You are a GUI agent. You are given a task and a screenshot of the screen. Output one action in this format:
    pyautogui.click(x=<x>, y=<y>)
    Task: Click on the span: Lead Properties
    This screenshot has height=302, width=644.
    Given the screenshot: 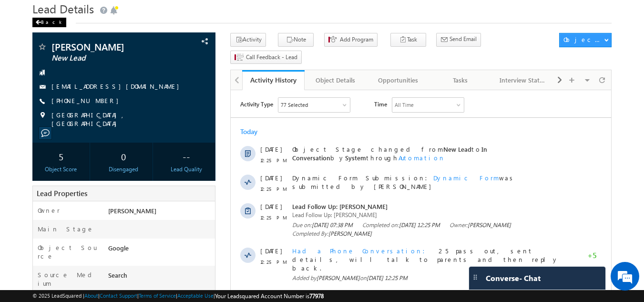 What is the action you would take?
    pyautogui.click(x=62, y=193)
    